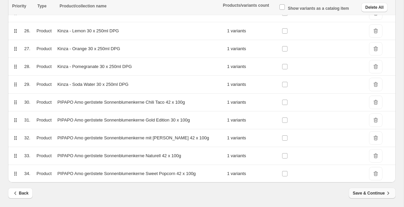  Describe the element at coordinates (140, 31) in the screenshot. I see `td: Kinza - Lemon 30 x 250ml DPG` at that location.